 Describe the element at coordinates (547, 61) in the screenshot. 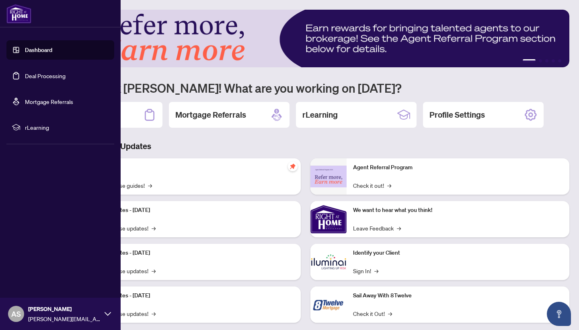

I see `button: 3` at that location.